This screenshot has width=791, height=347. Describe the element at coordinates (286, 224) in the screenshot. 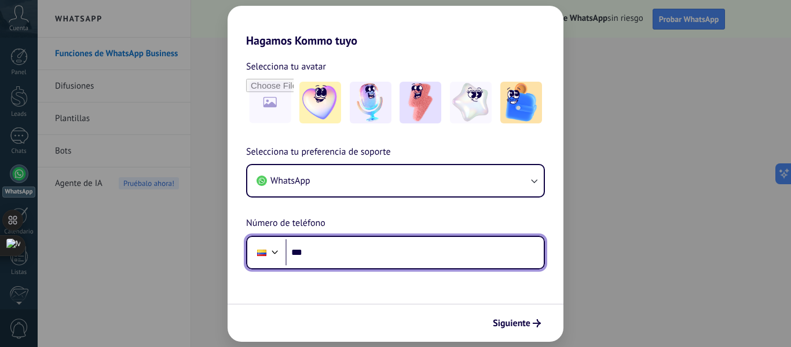

I see `span: Número de teléfono` at that location.